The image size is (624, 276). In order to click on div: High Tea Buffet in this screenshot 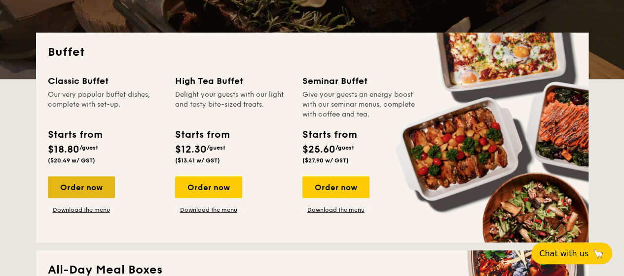, I will do `click(233, 81)`.